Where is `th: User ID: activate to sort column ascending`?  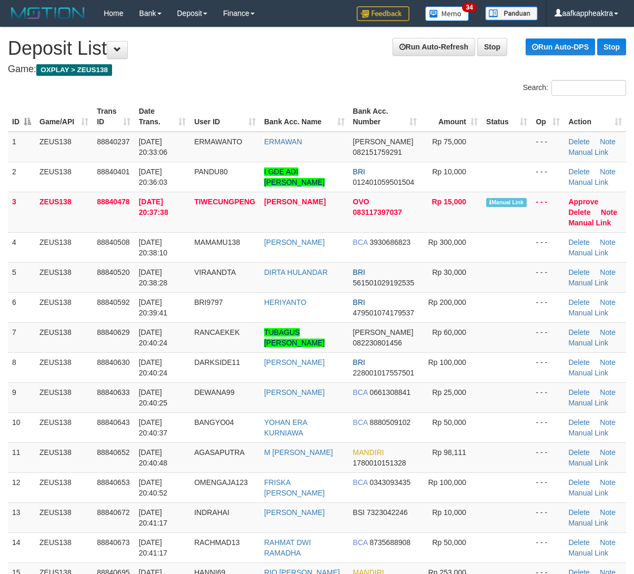
th: User ID: activate to sort column ascending is located at coordinates (225, 116).